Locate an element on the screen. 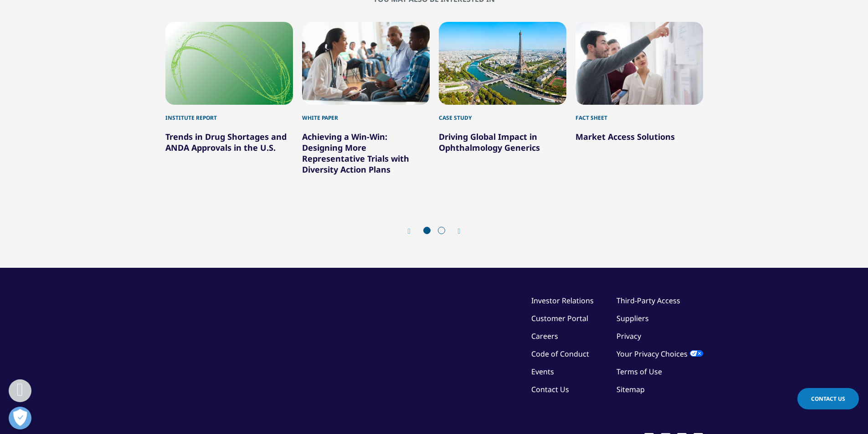  a: Driving Global Impact in Ophthalmology Generics is located at coordinates (489, 142).